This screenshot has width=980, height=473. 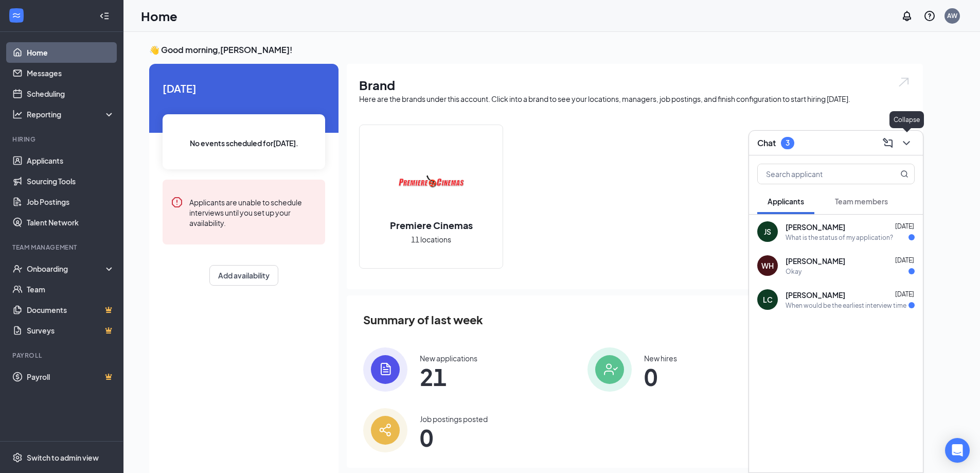 I want to click on a: Team, so click(x=71, y=289).